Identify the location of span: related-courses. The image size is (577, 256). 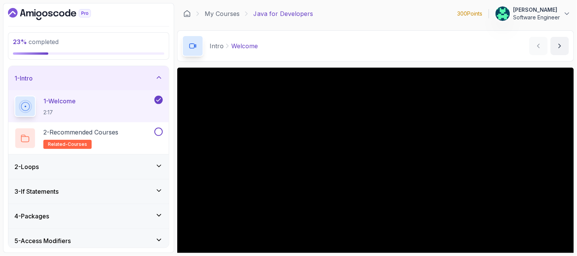
(67, 144).